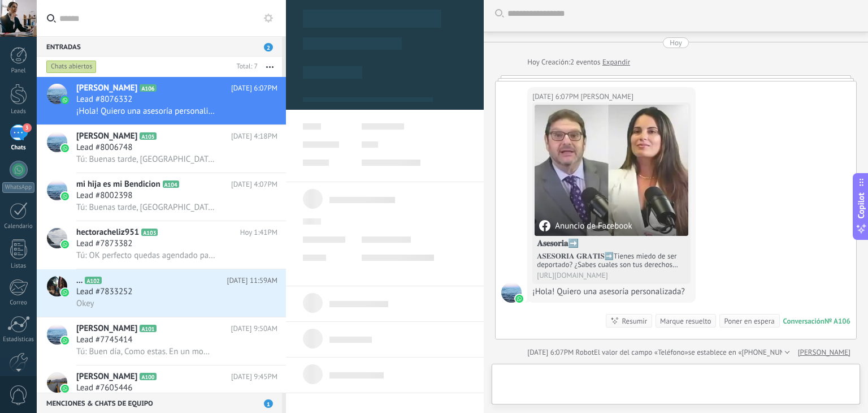 The image size is (868, 413). Describe the element at coordinates (611, 259) in the screenshot. I see `div: 𝐀𝐒𝐄𝐒𝐎𝐑𝐈𝐀 𝐆𝐑𝐀𝐓𝐈𝐒➡️Tienes miedo de ser deportado? ¿Sabes cuales son tus derechos como inmigrante? P...` at that location.